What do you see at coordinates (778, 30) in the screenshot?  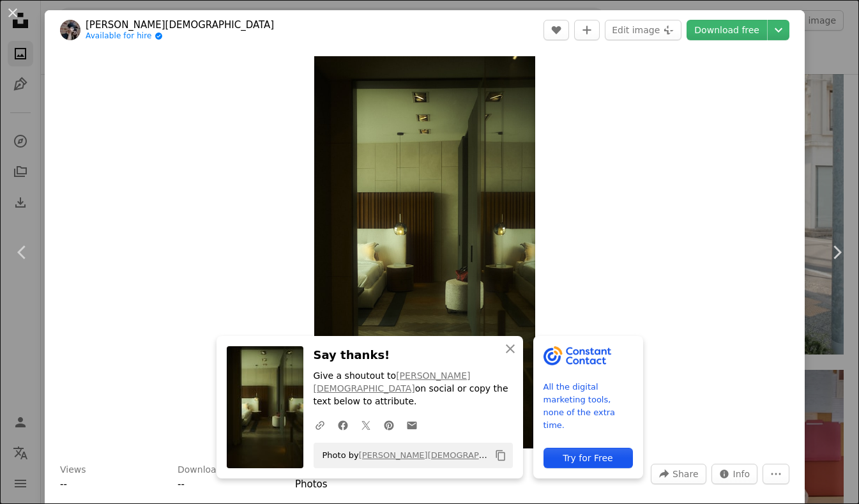 I see `button: Choose download size` at bounding box center [778, 30].